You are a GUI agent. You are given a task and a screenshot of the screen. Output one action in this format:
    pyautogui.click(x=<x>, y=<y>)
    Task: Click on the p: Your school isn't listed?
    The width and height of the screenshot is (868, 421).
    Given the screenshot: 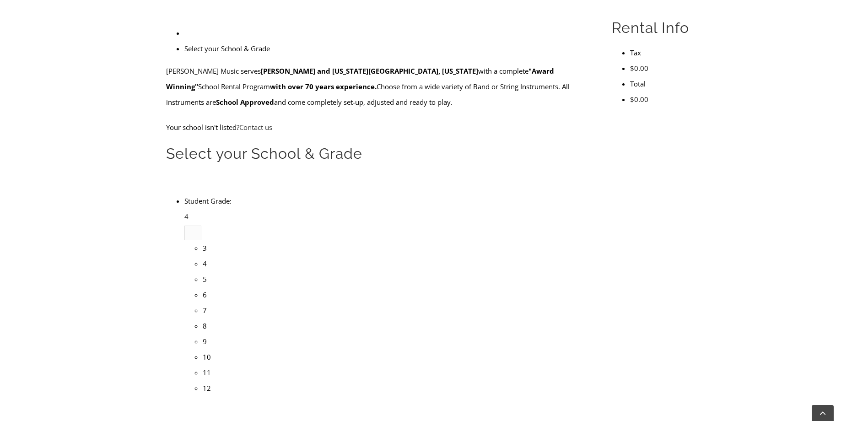 What is the action you would take?
    pyautogui.click(x=378, y=127)
    